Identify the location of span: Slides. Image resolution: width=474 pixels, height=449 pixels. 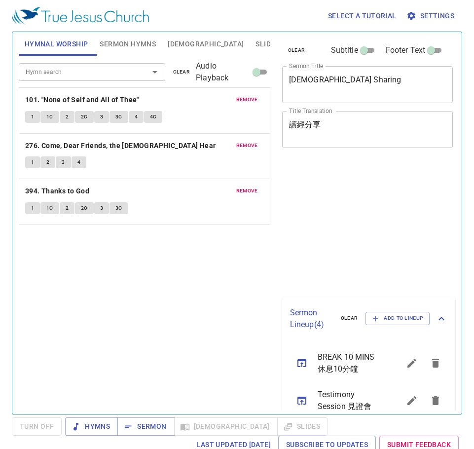
(267, 44).